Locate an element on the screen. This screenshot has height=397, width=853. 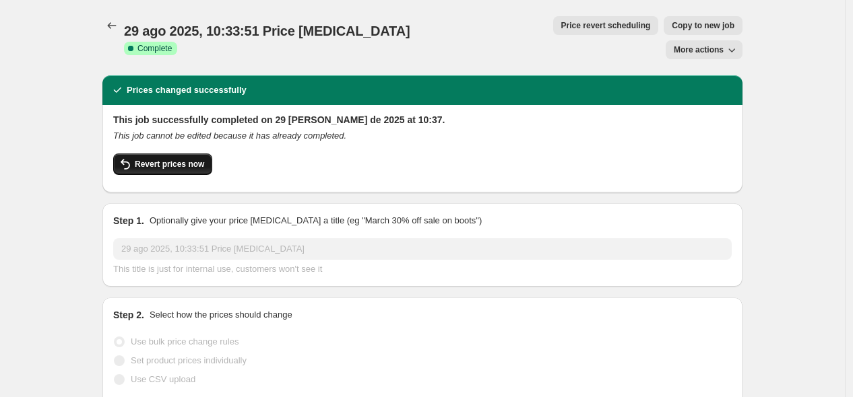
span: Use bulk price change rules is located at coordinates (185, 342).